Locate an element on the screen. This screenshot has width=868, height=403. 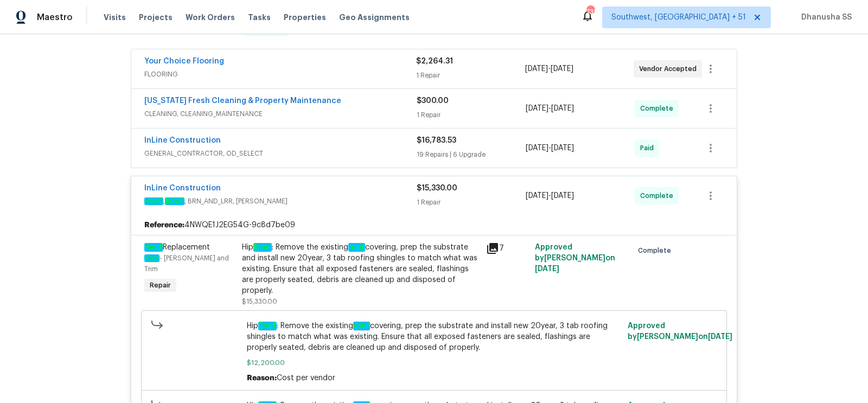
b: Reference: is located at coordinates (164, 225).